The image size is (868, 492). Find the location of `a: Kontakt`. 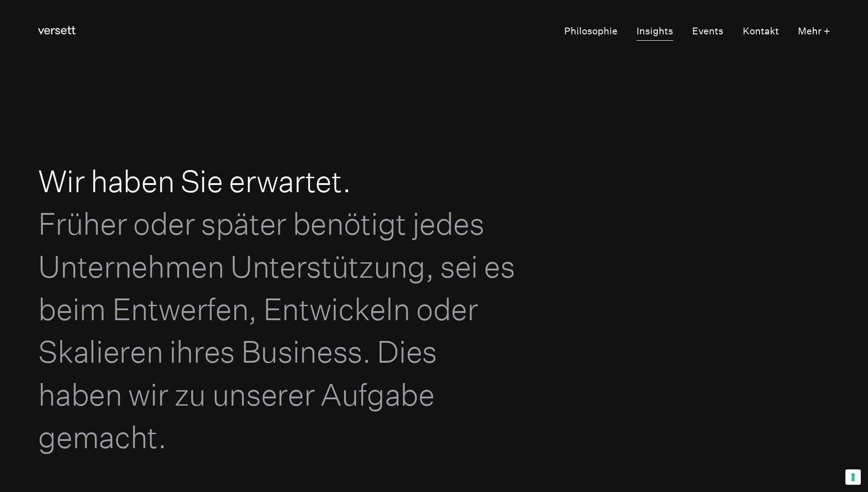

a: Kontakt is located at coordinates (761, 32).